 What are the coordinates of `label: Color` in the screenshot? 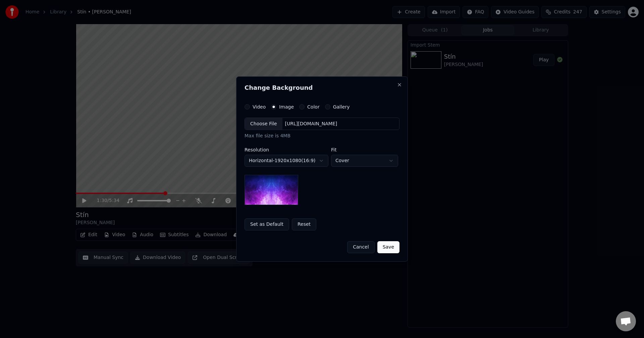 It's located at (313, 107).